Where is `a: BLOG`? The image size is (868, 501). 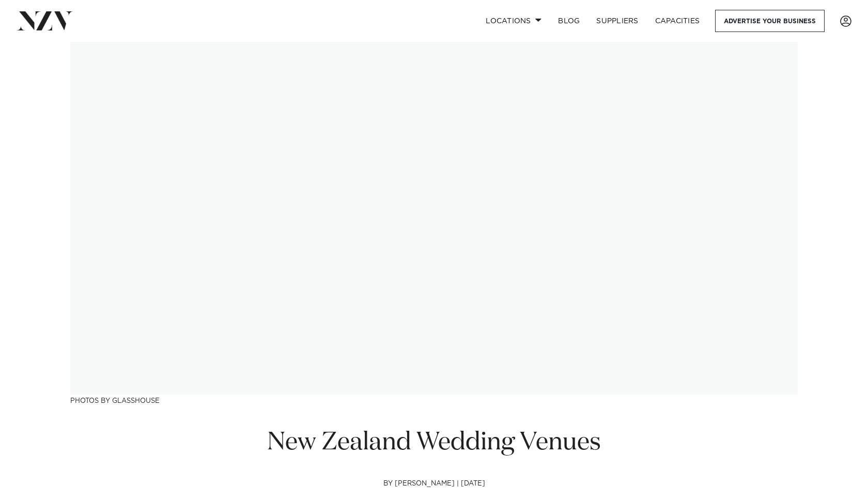 a: BLOG is located at coordinates (569, 21).